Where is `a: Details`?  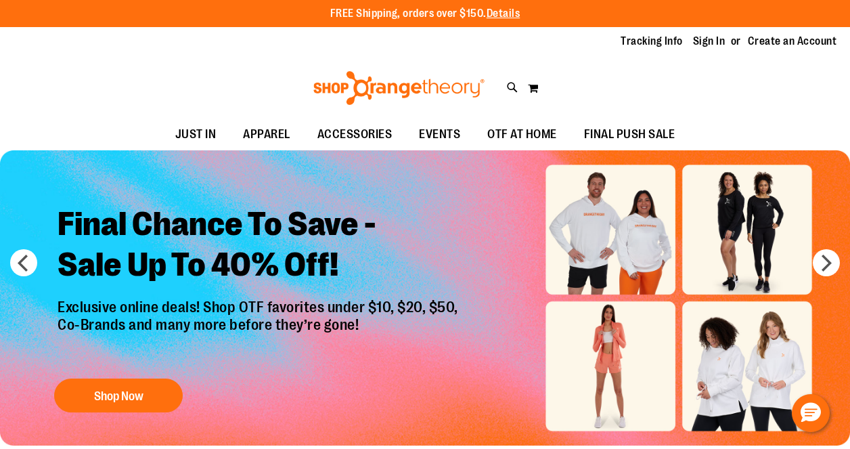
a: Details is located at coordinates (504, 14).